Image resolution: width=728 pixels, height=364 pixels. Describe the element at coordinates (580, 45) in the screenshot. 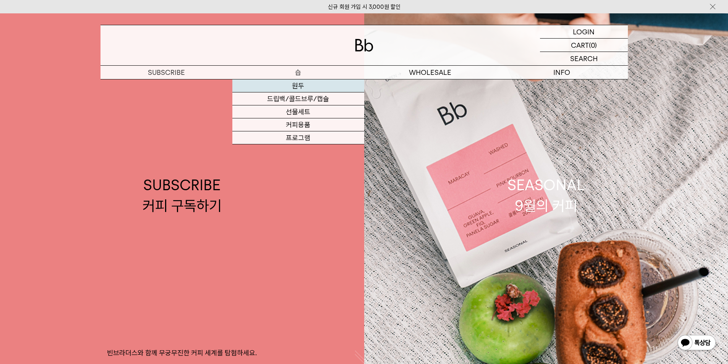

I see `p: CART` at that location.